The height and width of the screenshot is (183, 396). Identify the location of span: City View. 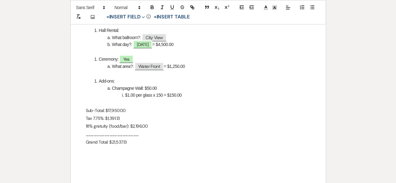
(154, 37).